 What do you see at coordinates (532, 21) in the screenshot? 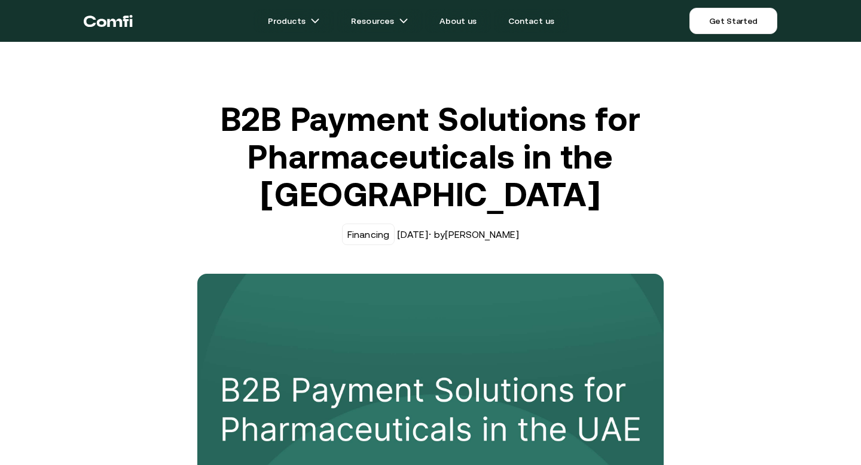
I see `a: Contact us` at bounding box center [532, 21].